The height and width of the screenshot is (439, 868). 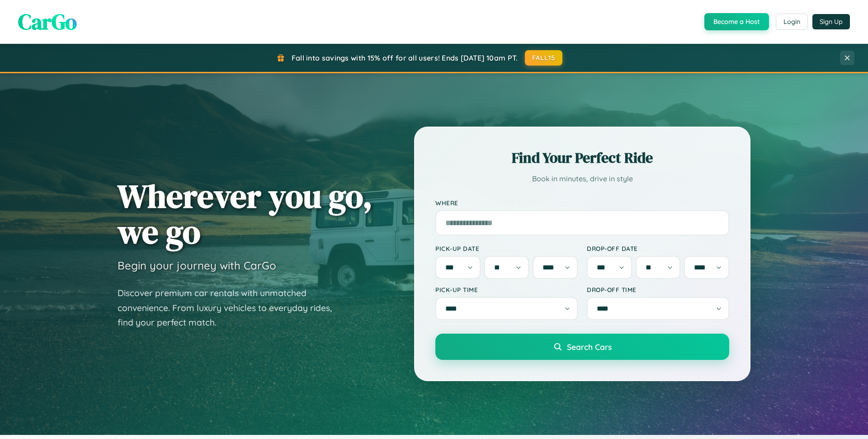 What do you see at coordinates (582, 347) in the screenshot?
I see `button: Search Cars` at bounding box center [582, 347].